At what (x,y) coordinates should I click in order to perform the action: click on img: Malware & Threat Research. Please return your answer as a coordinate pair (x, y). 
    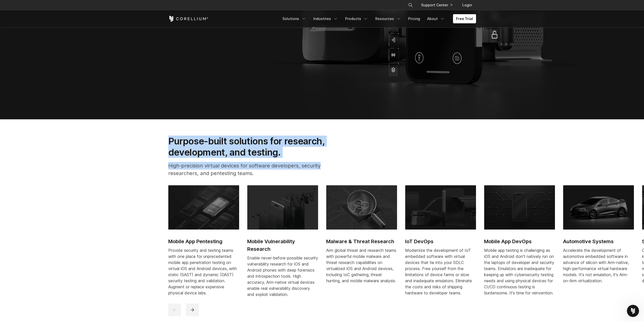
    Looking at the image, I should click on (362, 207).